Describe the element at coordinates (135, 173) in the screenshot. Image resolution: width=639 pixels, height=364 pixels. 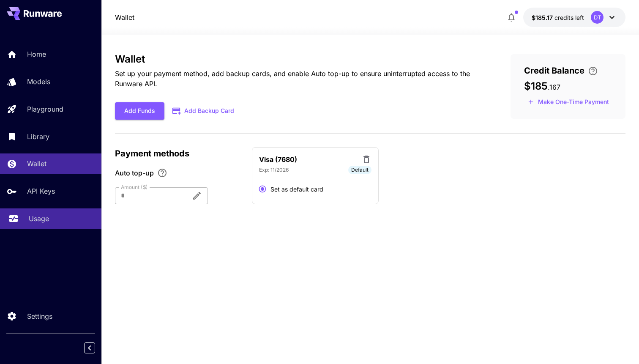
I see `span: Auto top-up` at that location.